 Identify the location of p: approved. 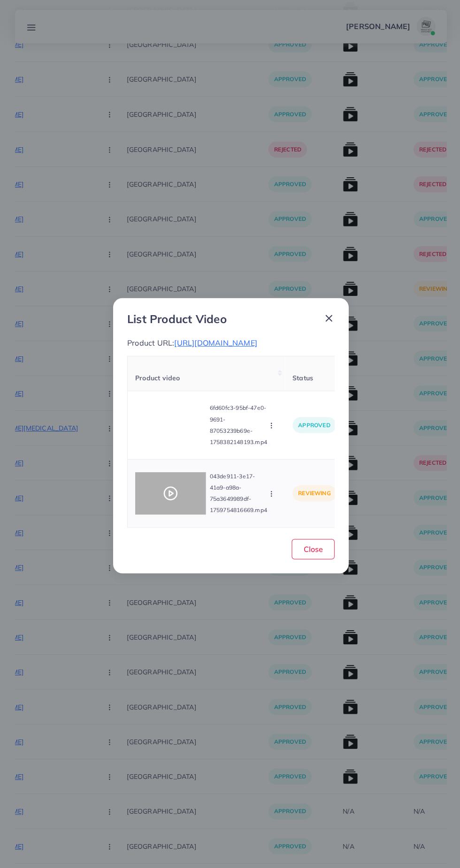
(313, 423).